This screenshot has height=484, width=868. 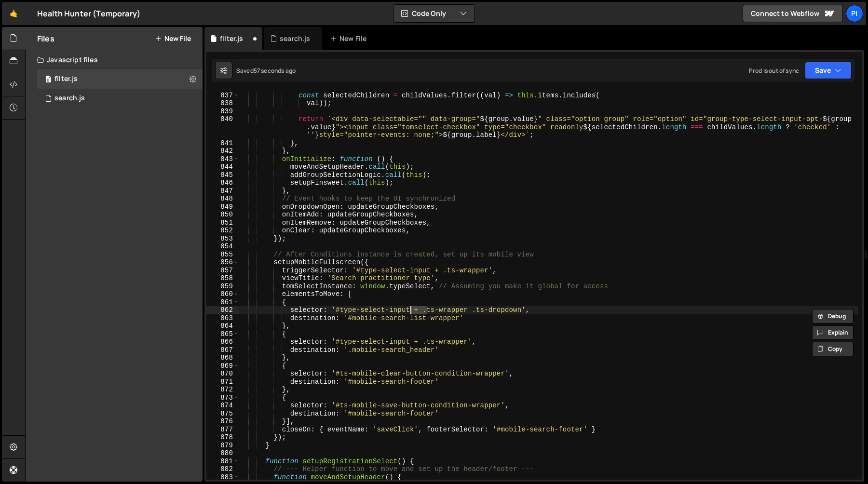 What do you see at coordinates (833, 332) in the screenshot?
I see `button: Explain` at bounding box center [833, 332].